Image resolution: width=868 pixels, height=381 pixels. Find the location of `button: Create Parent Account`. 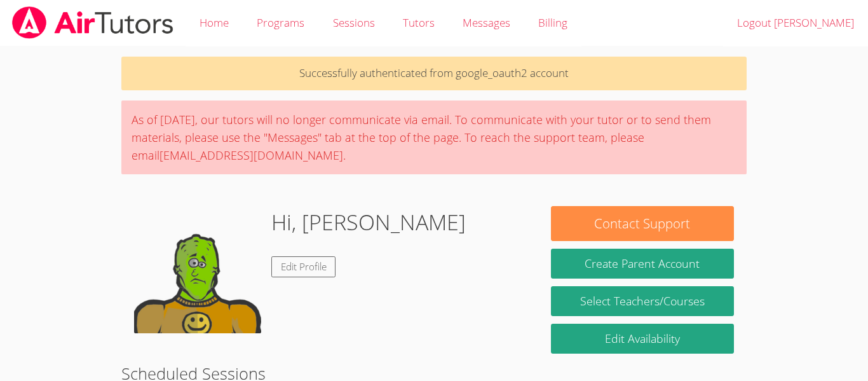

button: Create Parent Account is located at coordinates (643, 263).